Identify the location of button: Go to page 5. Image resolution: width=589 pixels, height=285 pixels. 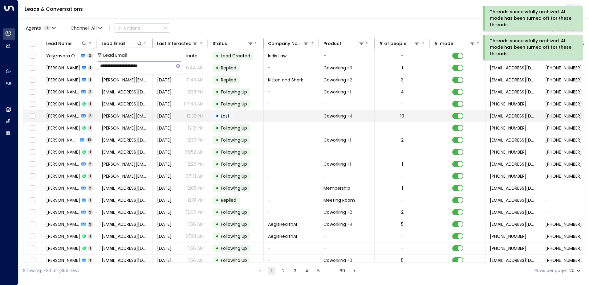
(319, 271).